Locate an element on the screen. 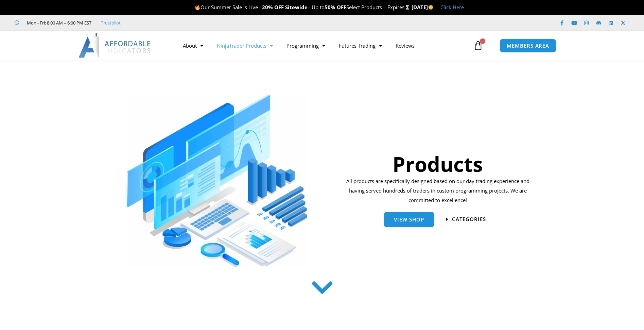  a: Programming is located at coordinates (306, 46).